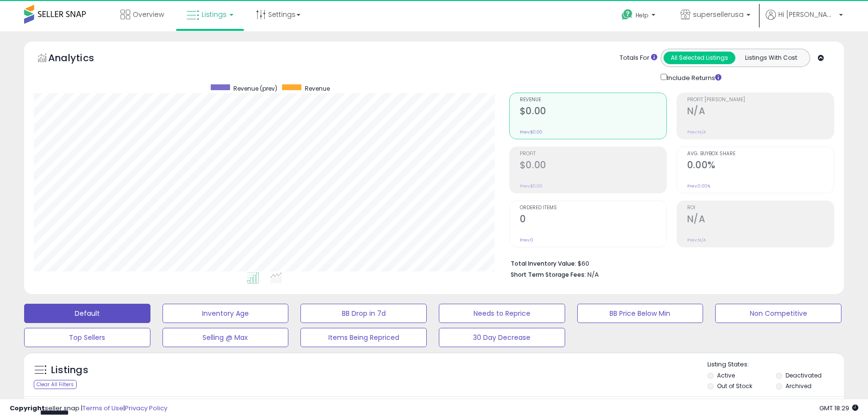 The image size is (868, 418). Describe the element at coordinates (799, 385) in the screenshot. I see `label: Archived` at that location.